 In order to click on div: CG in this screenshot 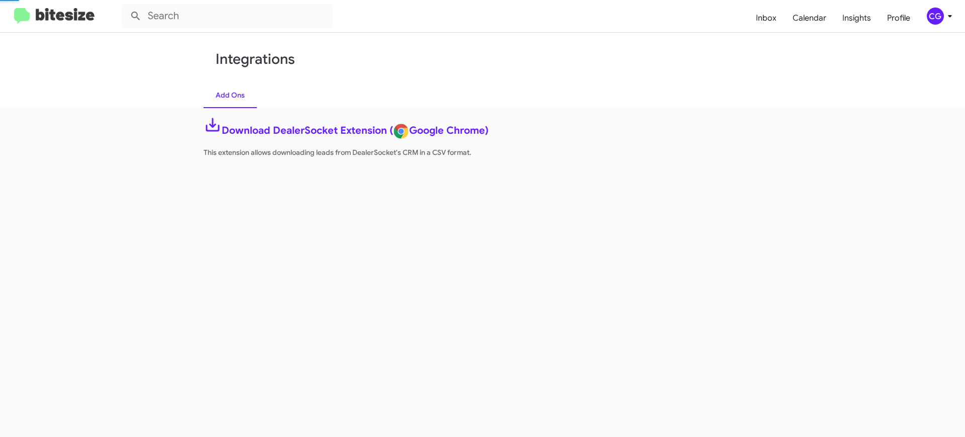, I will do `click(935, 16)`.